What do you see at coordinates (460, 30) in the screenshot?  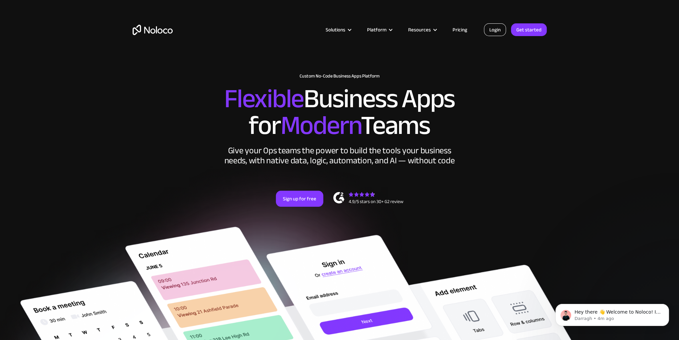 I see `a: Pricing` at bounding box center [460, 30].